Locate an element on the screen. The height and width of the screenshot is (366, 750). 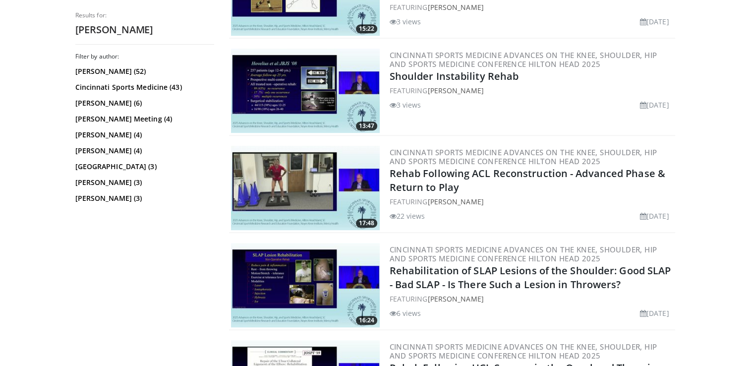
a: 16:24 is located at coordinates (305, 285).